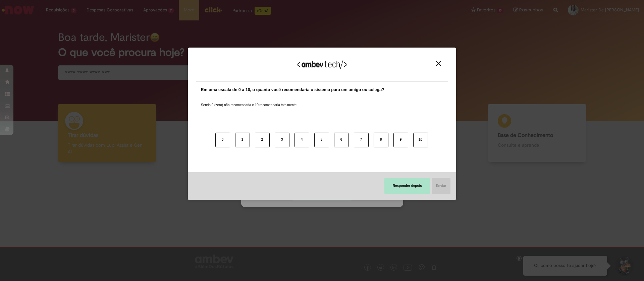  What do you see at coordinates (439, 63) in the screenshot?
I see `img: Close` at bounding box center [439, 63].